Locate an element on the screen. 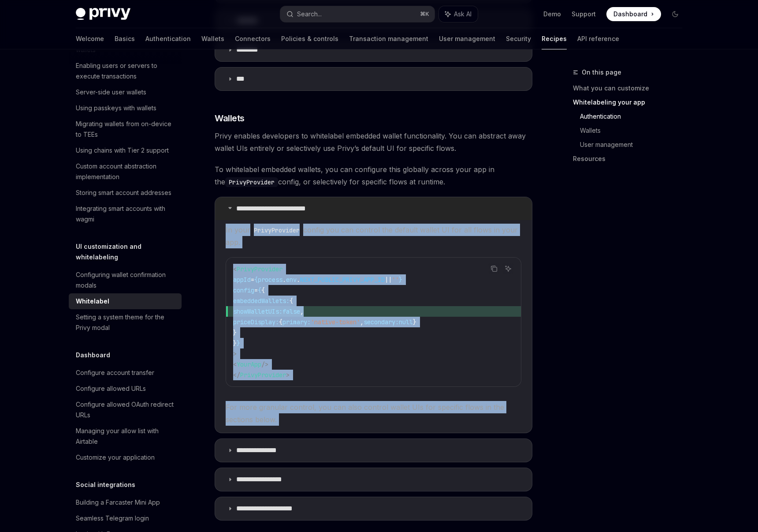  a: Support is located at coordinates (584, 14).